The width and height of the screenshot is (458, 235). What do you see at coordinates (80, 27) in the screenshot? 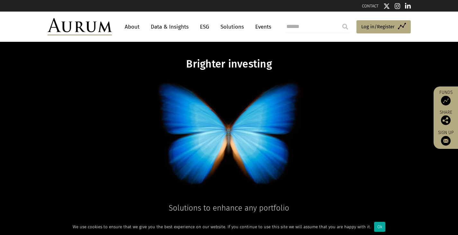
I see `img: Aurum` at bounding box center [80, 27].